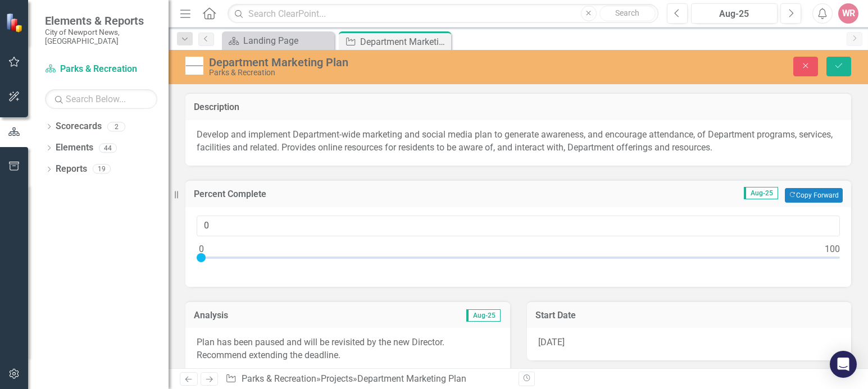  I want to click on div: Aug-25, so click(734, 14).